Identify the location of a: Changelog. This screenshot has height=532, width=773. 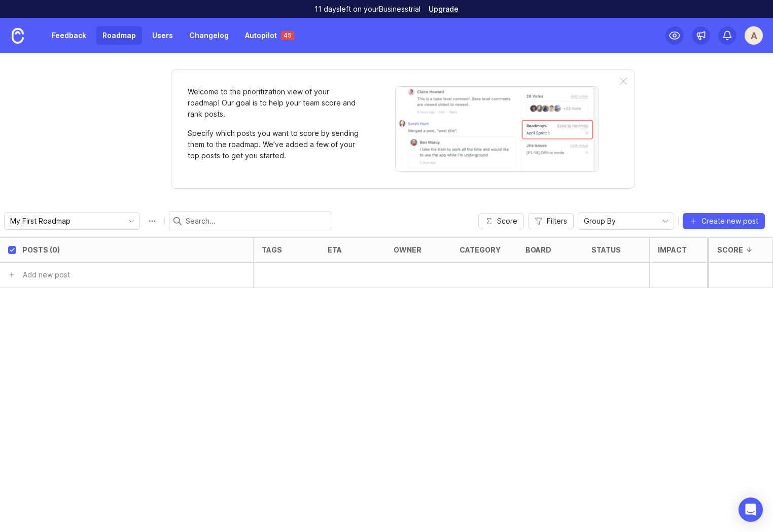
(209, 36).